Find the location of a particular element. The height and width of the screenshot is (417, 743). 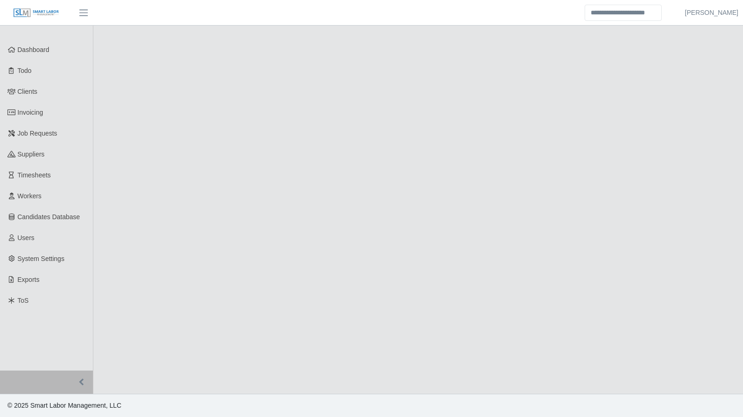

span: Workers is located at coordinates (30, 196).